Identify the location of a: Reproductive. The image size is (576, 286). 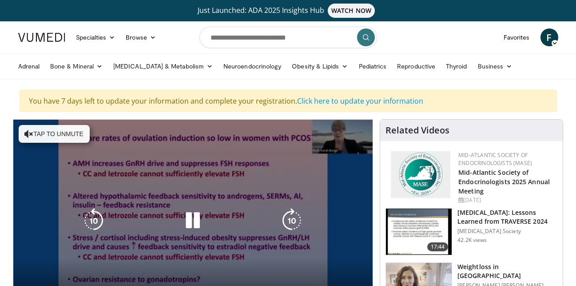
(416, 66).